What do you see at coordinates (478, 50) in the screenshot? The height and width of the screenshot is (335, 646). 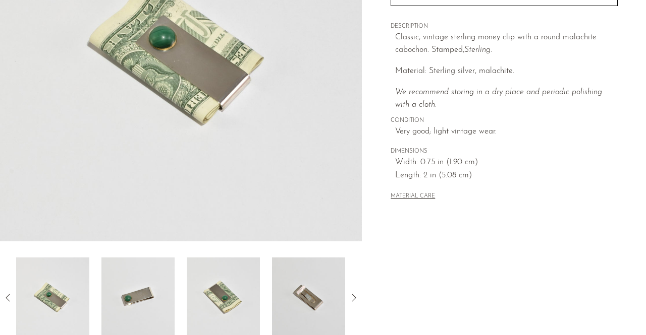 I see `em: Sterling.` at bounding box center [478, 50].